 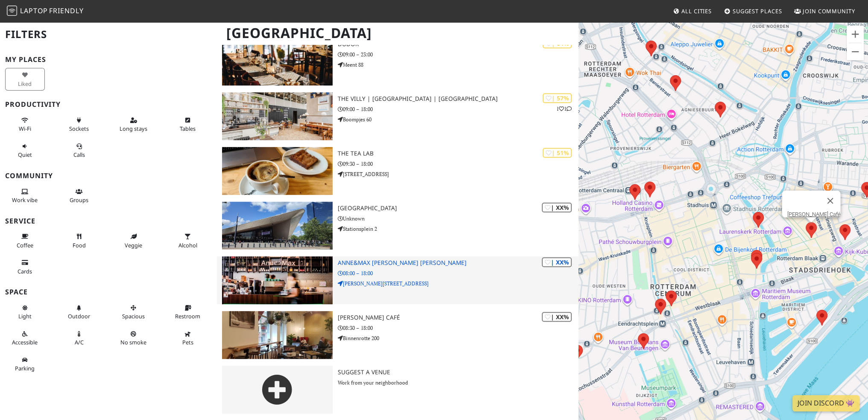 I want to click on img: Dudok, so click(x=277, y=61).